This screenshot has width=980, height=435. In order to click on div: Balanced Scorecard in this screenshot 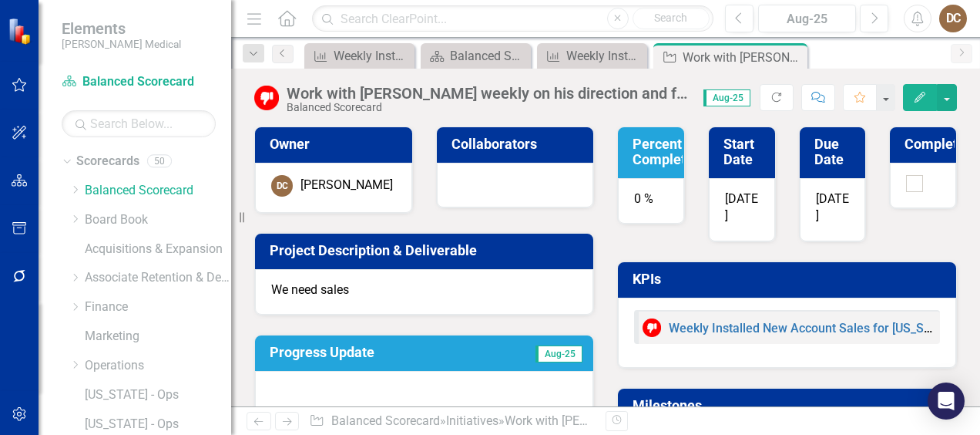, I will do `click(487, 107)`.